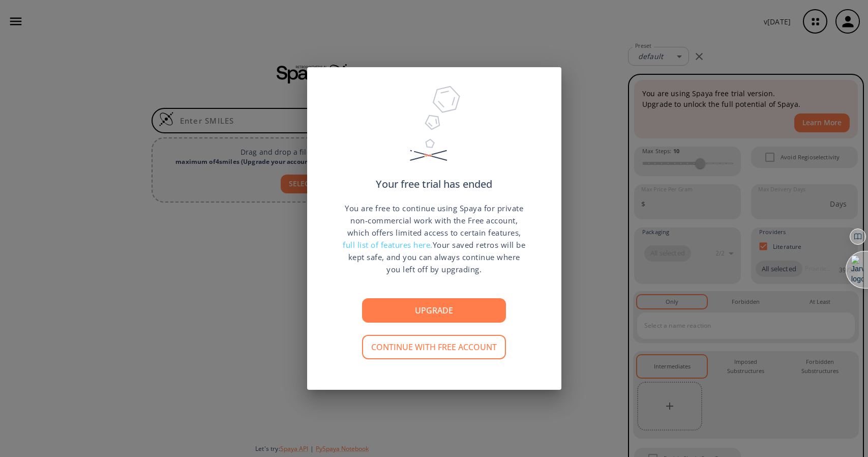 Image resolution: width=868 pixels, height=457 pixels. I want to click on p: Your free trial has ended, so click(433, 184).